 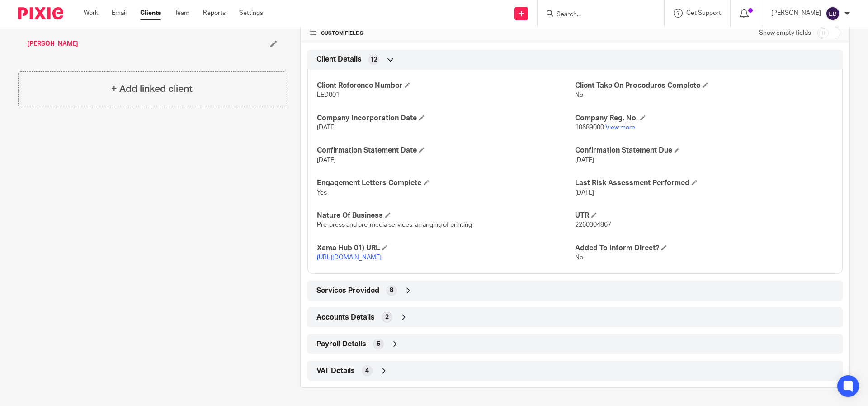 What do you see at coordinates (345, 317) in the screenshot?
I see `span: Accounts Details` at bounding box center [345, 317].